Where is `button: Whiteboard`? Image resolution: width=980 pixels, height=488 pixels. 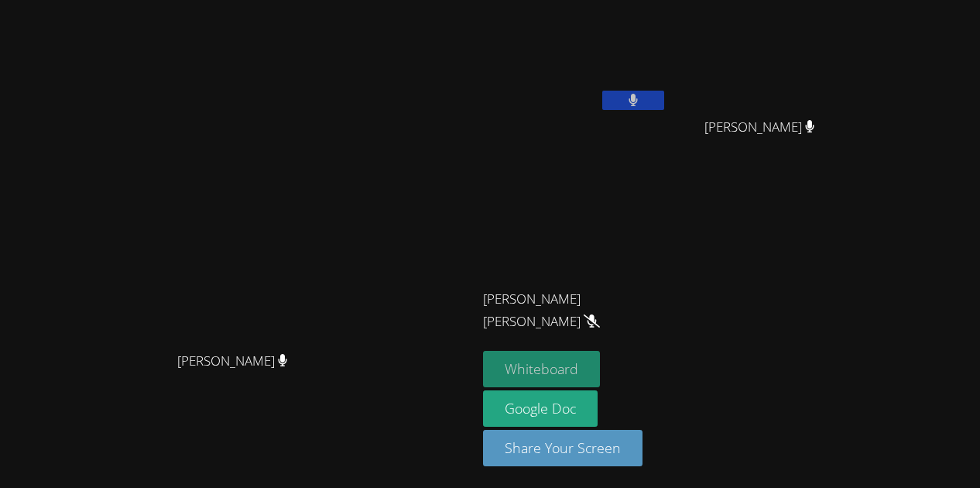
button: Whiteboard is located at coordinates (541, 369).